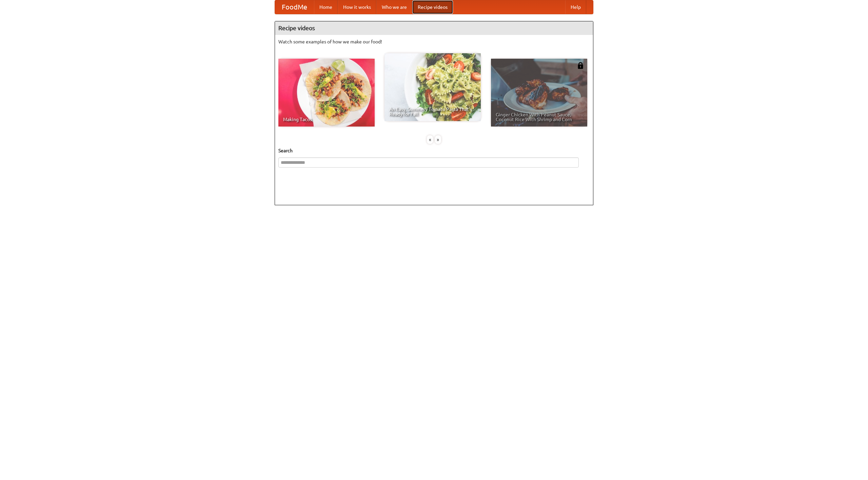 The width and height of the screenshot is (868, 480). What do you see at coordinates (433, 112) in the screenshot?
I see `span: An Easy, Summery Tomato Pasta That's Ready for Fall` at bounding box center [433, 112].